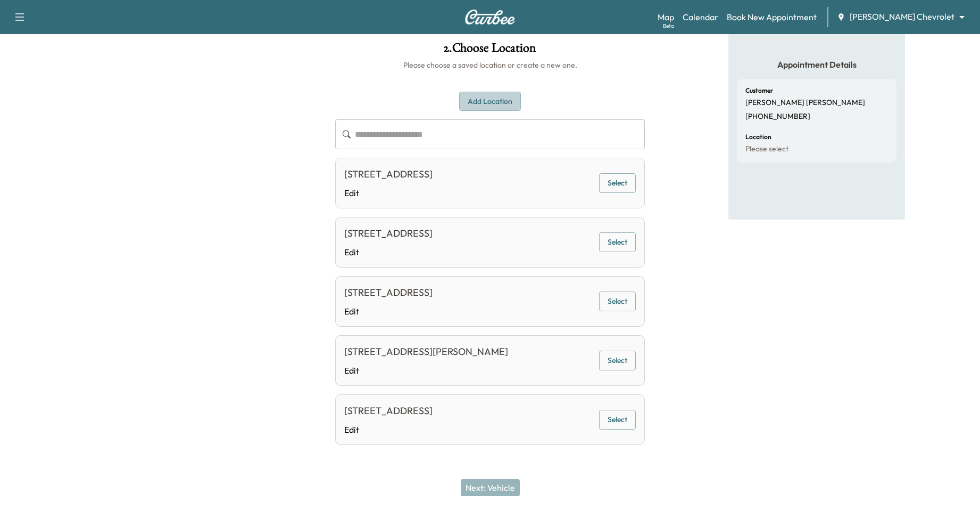 Image resolution: width=980 pixels, height=509 pixels. What do you see at coordinates (490, 51) in the screenshot?
I see `h1: 2 . Choose Location` at bounding box center [490, 51].